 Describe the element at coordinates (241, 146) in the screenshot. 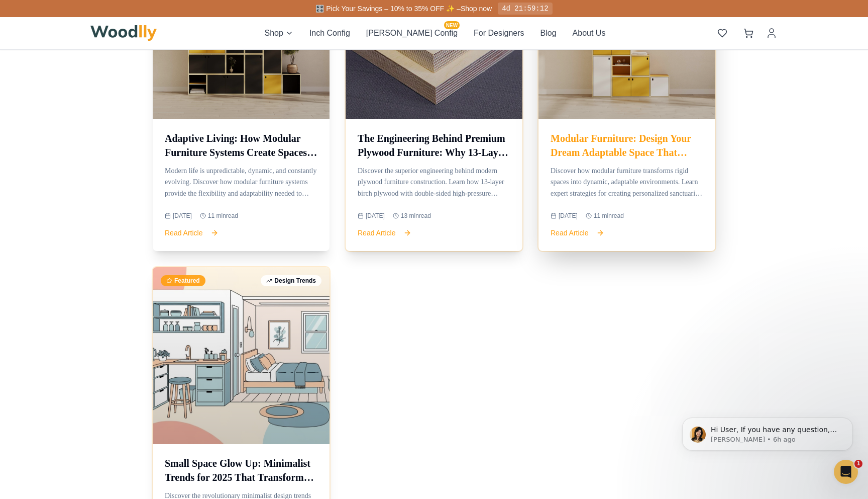

I see `h3: Adaptive Living: How Modular Furniture Systems Create Spaces That Evolve With Your Changing Life` at that location.